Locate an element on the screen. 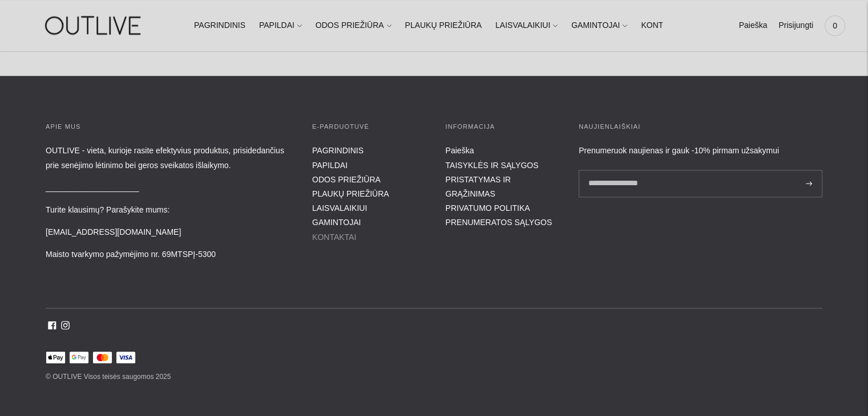 This screenshot has width=868, height=416. span: 0 is located at coordinates (835, 26).